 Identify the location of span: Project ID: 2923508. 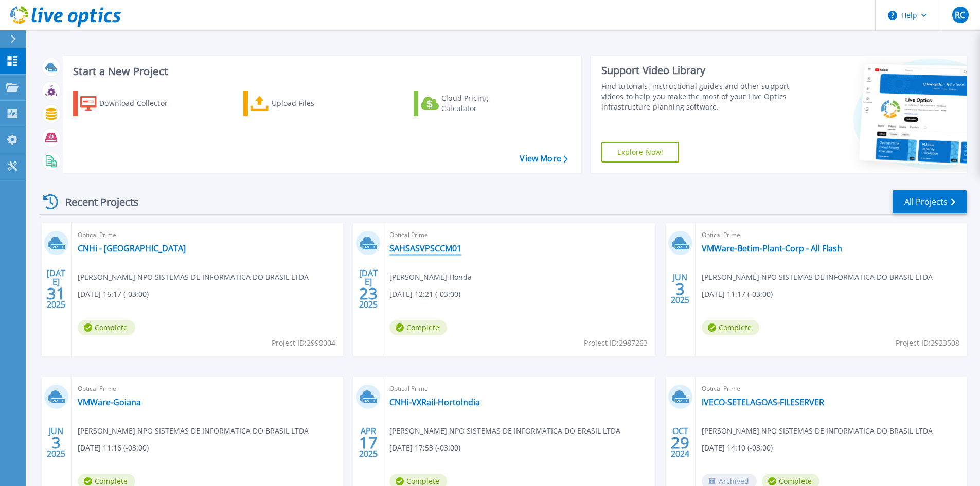
(928, 343).